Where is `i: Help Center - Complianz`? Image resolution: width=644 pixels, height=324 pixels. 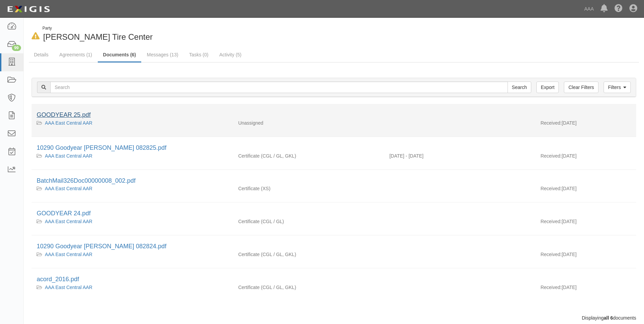
i: Help Center - Complianz is located at coordinates (619, 9).